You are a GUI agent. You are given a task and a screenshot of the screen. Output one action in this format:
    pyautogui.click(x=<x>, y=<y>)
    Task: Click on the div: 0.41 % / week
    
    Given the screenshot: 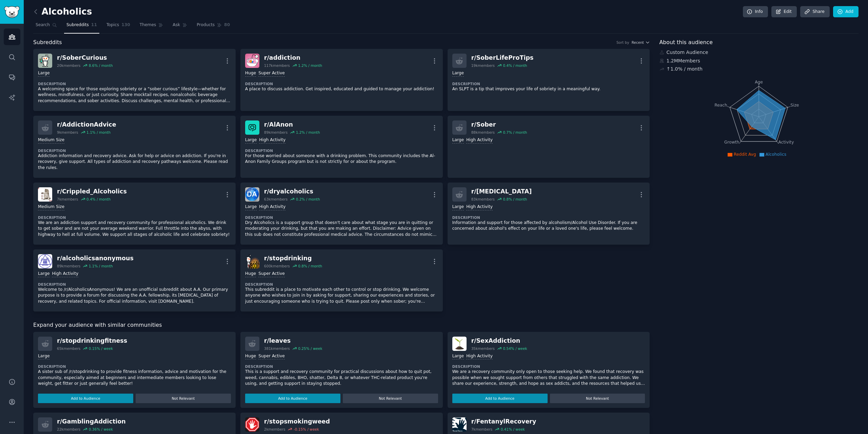 What is the action you would take?
    pyautogui.click(x=513, y=430)
    